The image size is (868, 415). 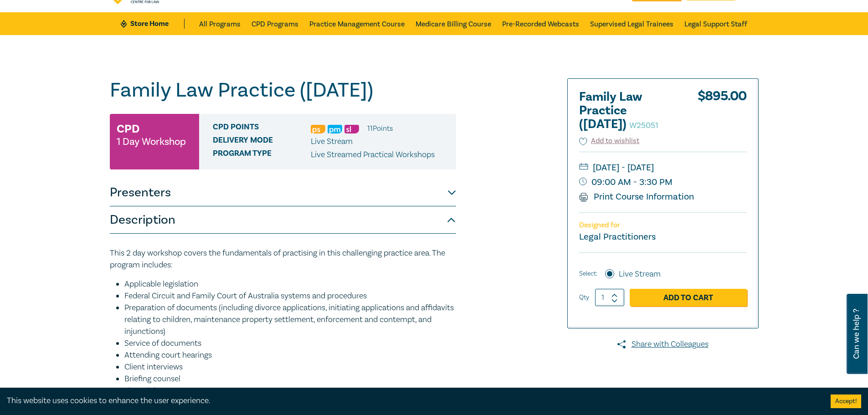 I want to click on small: W25051, so click(x=644, y=125).